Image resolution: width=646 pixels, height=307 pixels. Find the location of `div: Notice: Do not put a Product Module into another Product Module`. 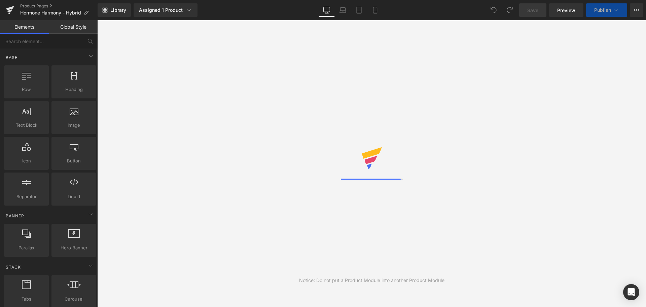

div: Notice: Do not put a Product Module into another Product Module is located at coordinates (372, 280).